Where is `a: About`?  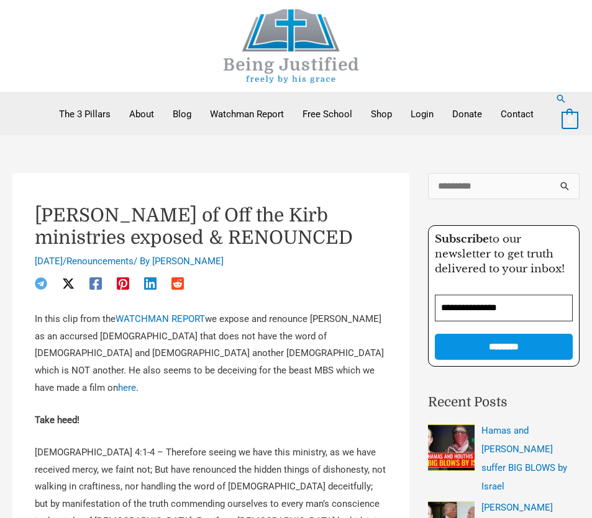 a: About is located at coordinates (142, 114).